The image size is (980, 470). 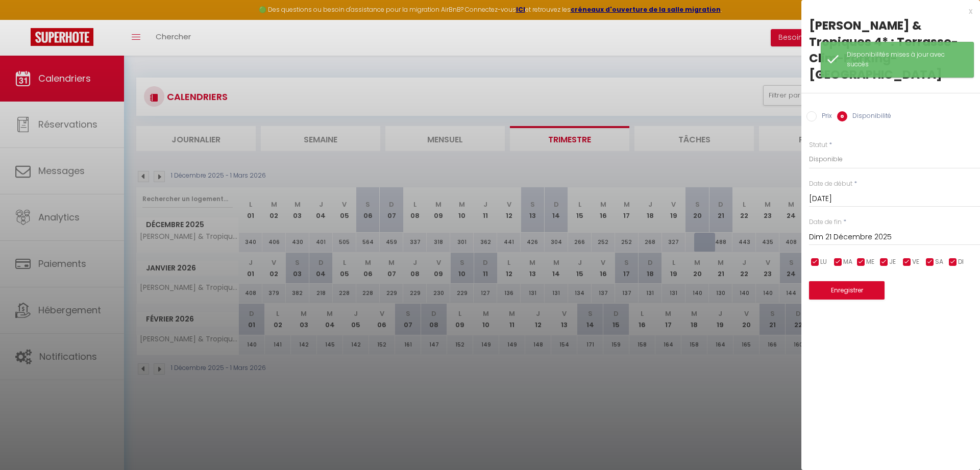 I want to click on label: Date de fin, so click(x=825, y=222).